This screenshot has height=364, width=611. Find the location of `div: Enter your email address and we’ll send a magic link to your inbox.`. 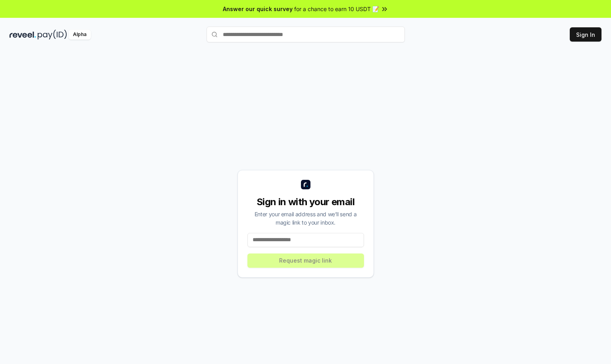

div: Enter your email address and we’ll send a magic link to your inbox. is located at coordinates (306, 218).